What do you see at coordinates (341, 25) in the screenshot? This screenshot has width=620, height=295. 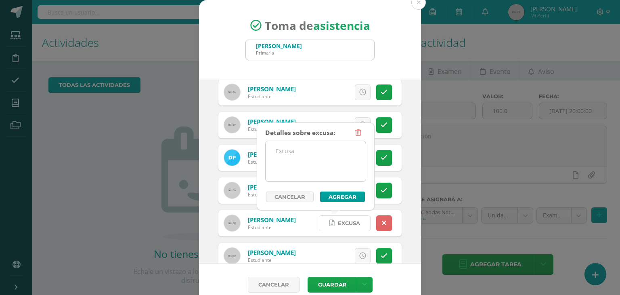 I see `strong: asistencia` at bounding box center [341, 25].